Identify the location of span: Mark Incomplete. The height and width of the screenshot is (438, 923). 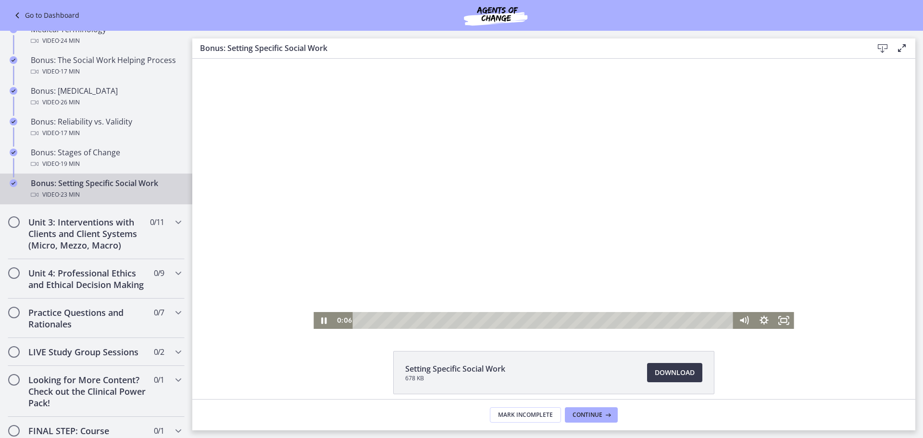
(526, 415).